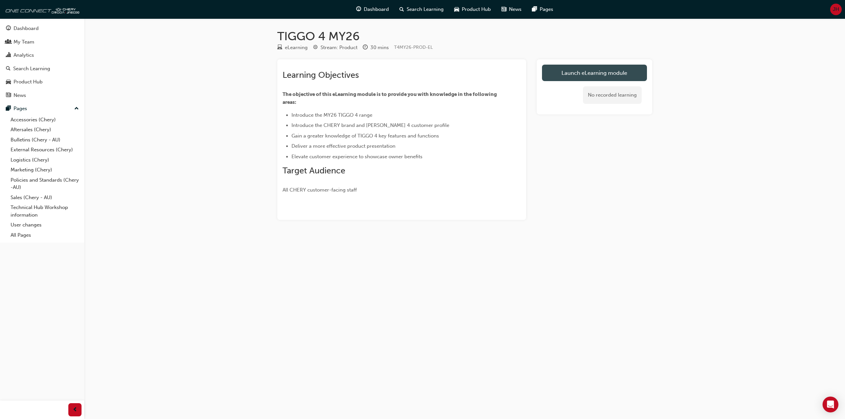  What do you see at coordinates (42, 69) in the screenshot?
I see `a: Search Learning` at bounding box center [42, 69].